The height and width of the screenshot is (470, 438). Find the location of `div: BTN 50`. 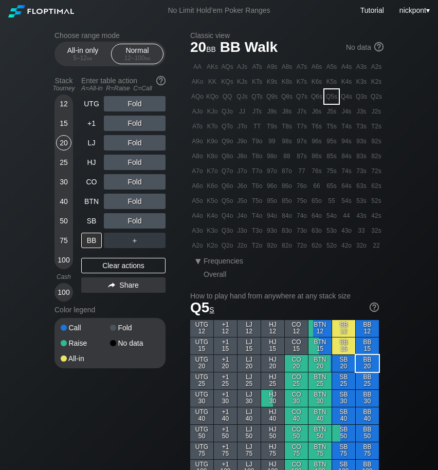

div: BTN 50 is located at coordinates (320, 433).